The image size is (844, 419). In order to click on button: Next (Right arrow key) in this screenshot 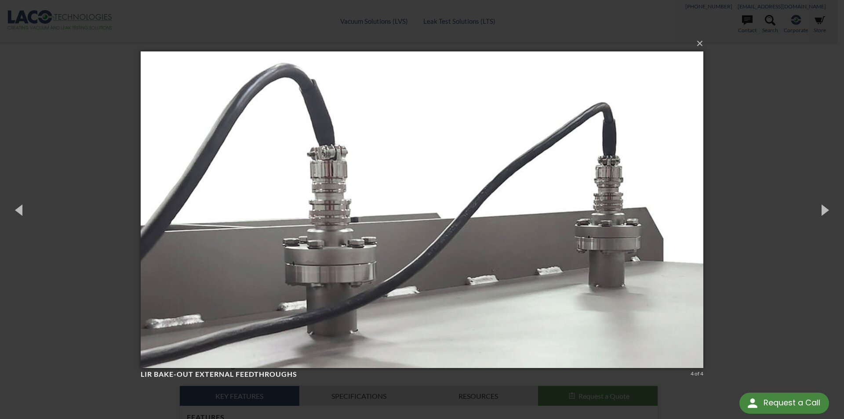, I will do `click(824, 210)`.